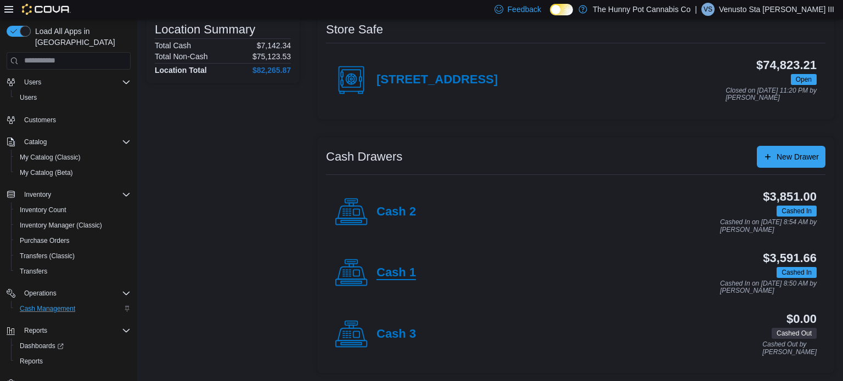 This screenshot has width=843, height=381. What do you see at coordinates (708, 9) in the screenshot?
I see `span: VS` at bounding box center [708, 9].